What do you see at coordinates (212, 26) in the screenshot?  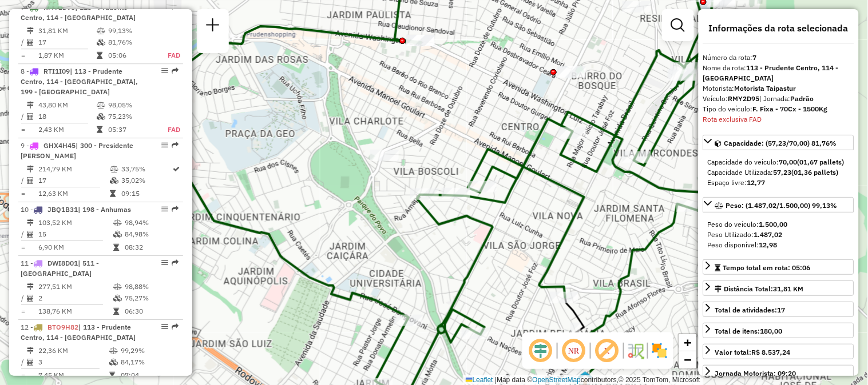 I see `a: Nova sessão e pesquisa` at bounding box center [212, 26].